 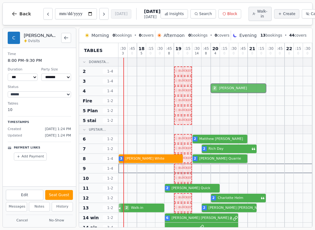 What do you see at coordinates (39, 123) in the screenshot?
I see `p: Timestamps` at bounding box center [39, 123].